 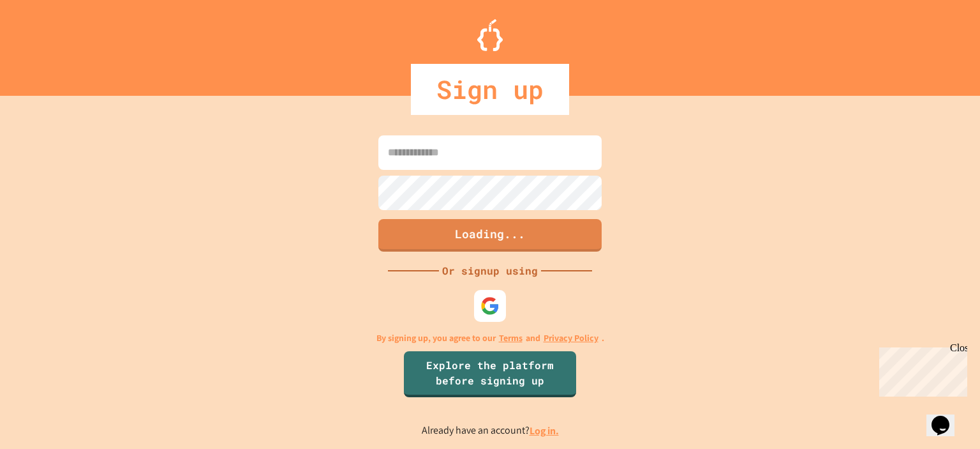 I want to click on button: Loading..., so click(x=490, y=235).